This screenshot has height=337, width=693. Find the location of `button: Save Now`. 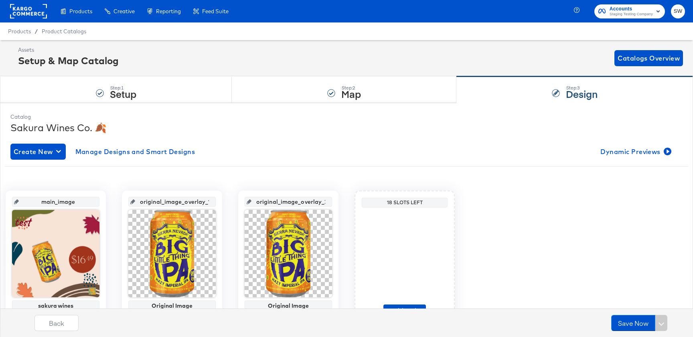

button: Save Now is located at coordinates (634, 323).